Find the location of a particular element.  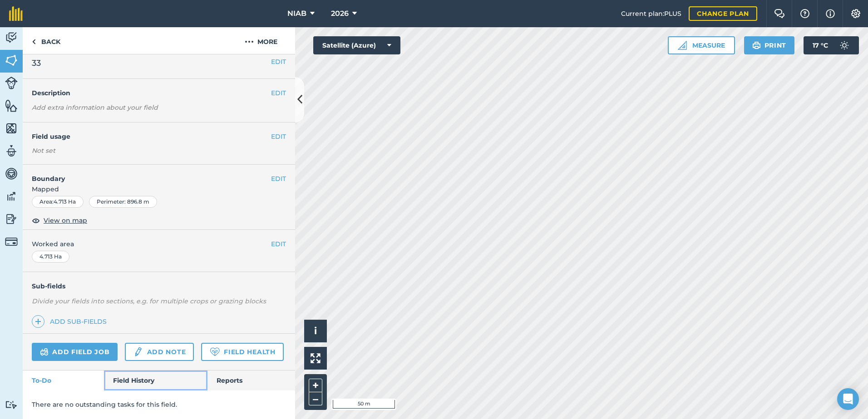

button: Satellite (Azure) is located at coordinates (357, 45).